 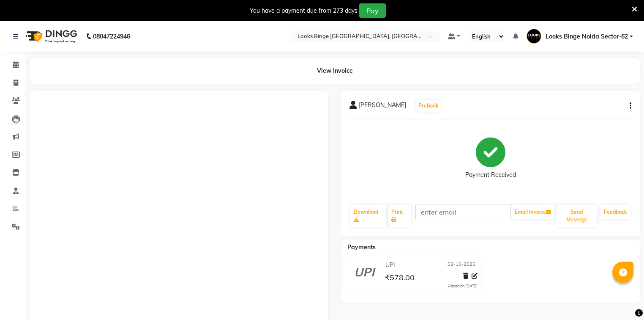 I want to click on img: Looks Binge Noida Sector-62, so click(x=534, y=36).